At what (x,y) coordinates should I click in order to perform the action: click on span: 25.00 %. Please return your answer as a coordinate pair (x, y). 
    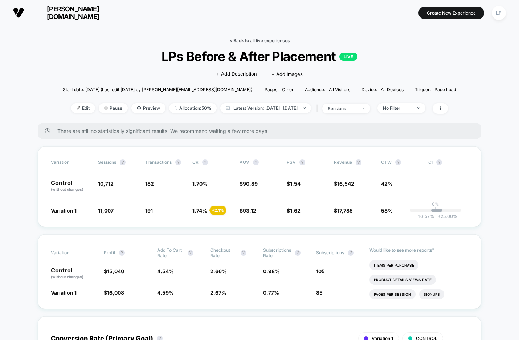
    Looking at the image, I should click on (446, 216).